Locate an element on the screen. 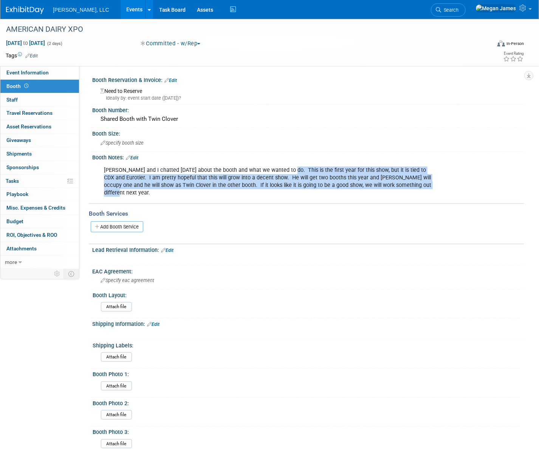 This screenshot has height=449, width=539. div: AMERICAN DAIRY XPO is located at coordinates (241, 29).